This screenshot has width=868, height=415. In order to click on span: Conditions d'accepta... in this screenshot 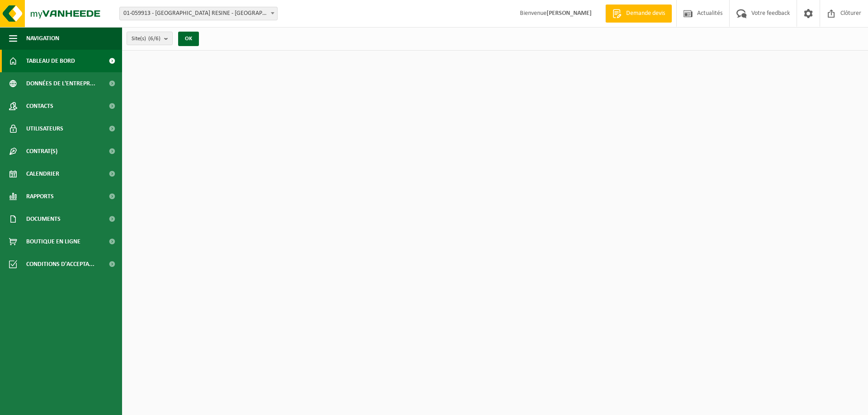, I will do `click(60, 264)`.